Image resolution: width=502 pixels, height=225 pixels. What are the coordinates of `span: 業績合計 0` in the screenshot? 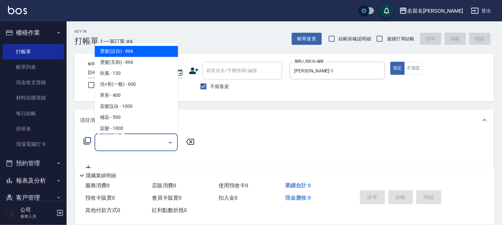 It's located at (298, 185).